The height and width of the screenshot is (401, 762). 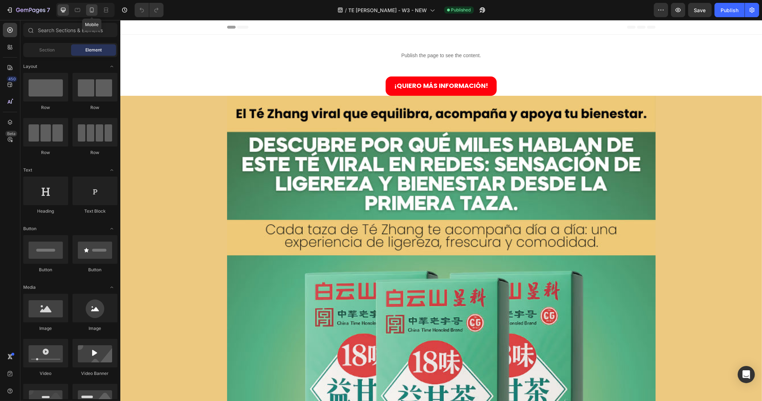 What do you see at coordinates (28, 10) in the screenshot?
I see `button: 7` at bounding box center [28, 10].